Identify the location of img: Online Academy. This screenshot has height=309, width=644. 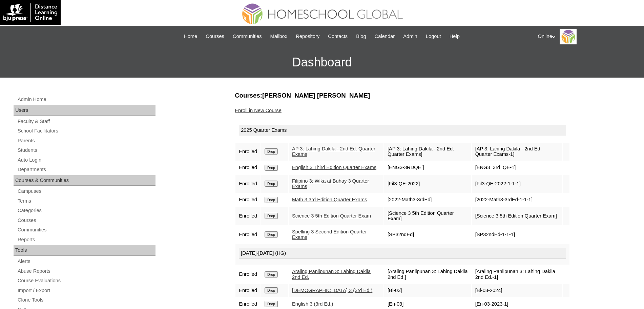
(569, 37).